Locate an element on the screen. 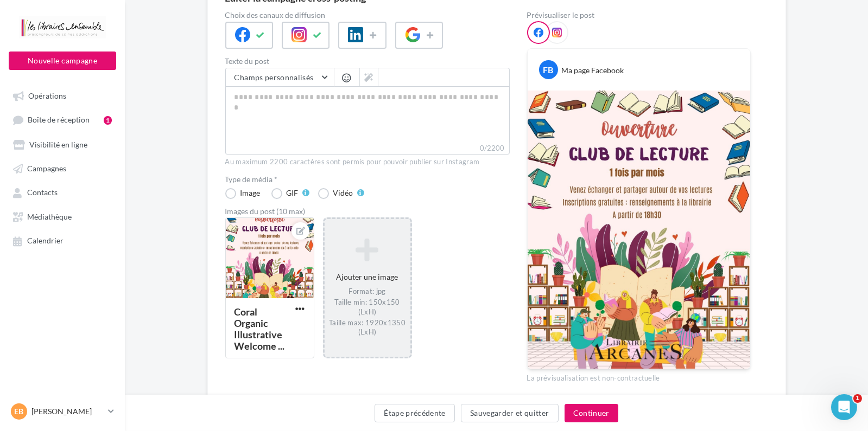 The width and height of the screenshot is (868, 431). div: 1 is located at coordinates (108, 121).